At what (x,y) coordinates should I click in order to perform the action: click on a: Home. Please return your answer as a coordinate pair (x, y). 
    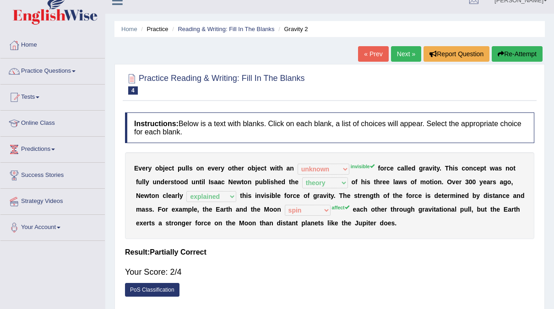
    Looking at the image, I should click on (53, 44).